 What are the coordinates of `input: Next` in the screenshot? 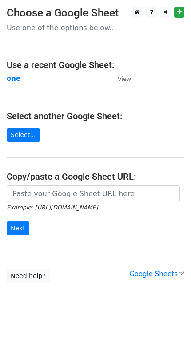 It's located at (18, 228).